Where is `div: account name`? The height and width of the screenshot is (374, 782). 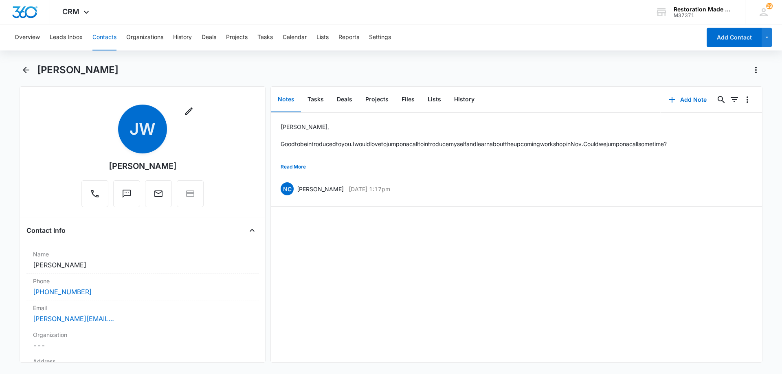
div: account name is located at coordinates (703, 9).